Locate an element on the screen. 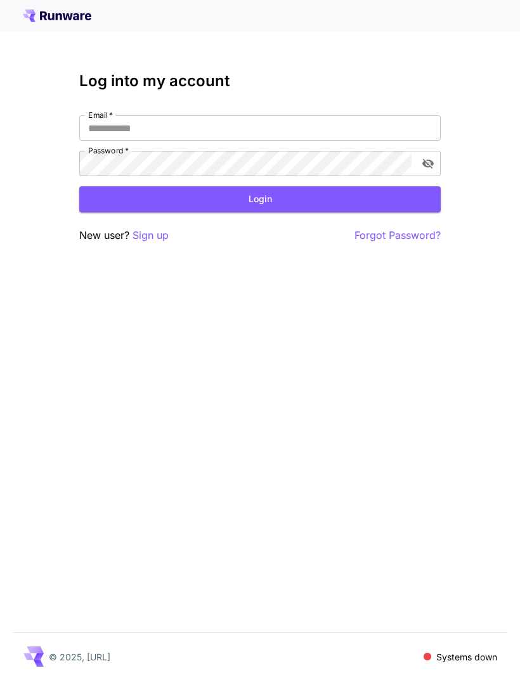 The width and height of the screenshot is (520, 680). p: New user? is located at coordinates (124, 235).